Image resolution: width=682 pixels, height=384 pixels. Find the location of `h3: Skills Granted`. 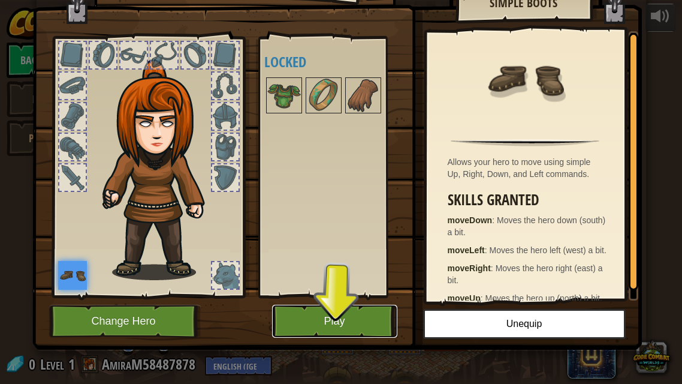

h3: Skills Granted is located at coordinates (528, 200).